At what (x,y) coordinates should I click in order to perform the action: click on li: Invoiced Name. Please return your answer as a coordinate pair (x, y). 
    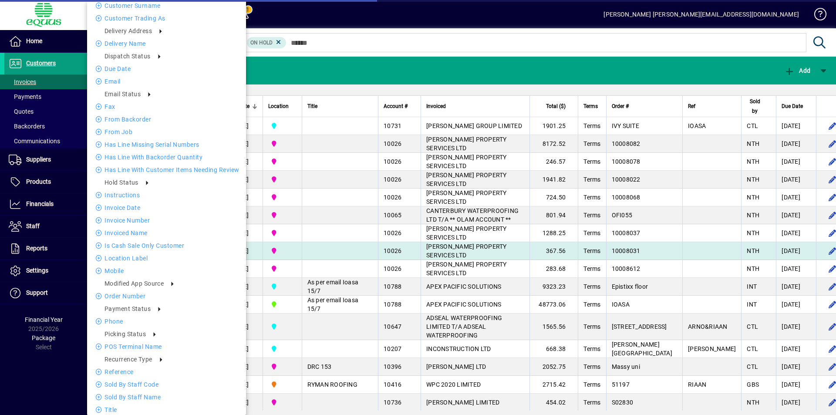
    Looking at the image, I should click on (166, 233).